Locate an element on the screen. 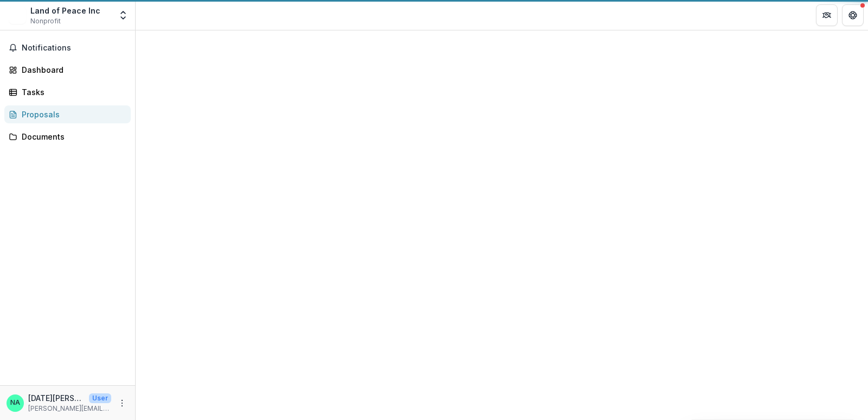 Image resolution: width=868 pixels, height=420 pixels. div: Dashboard is located at coordinates (72, 69).